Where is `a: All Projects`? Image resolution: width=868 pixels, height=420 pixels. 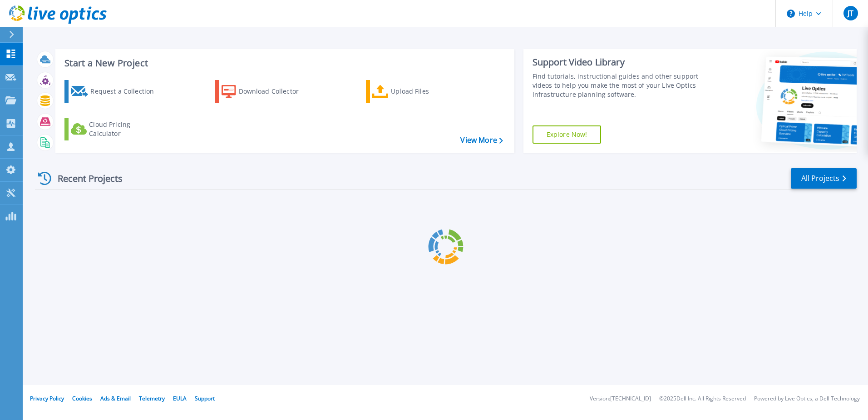 a: All Projects is located at coordinates (824, 178).